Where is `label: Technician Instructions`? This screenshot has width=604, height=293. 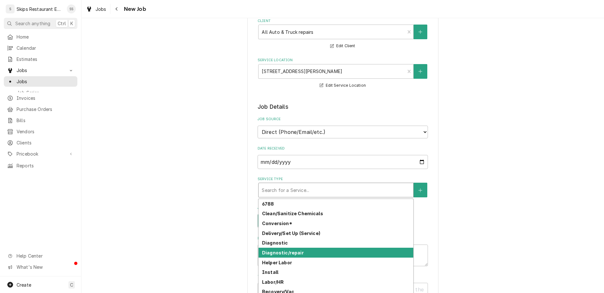
label: Technician Instructions is located at coordinates (342, 276).